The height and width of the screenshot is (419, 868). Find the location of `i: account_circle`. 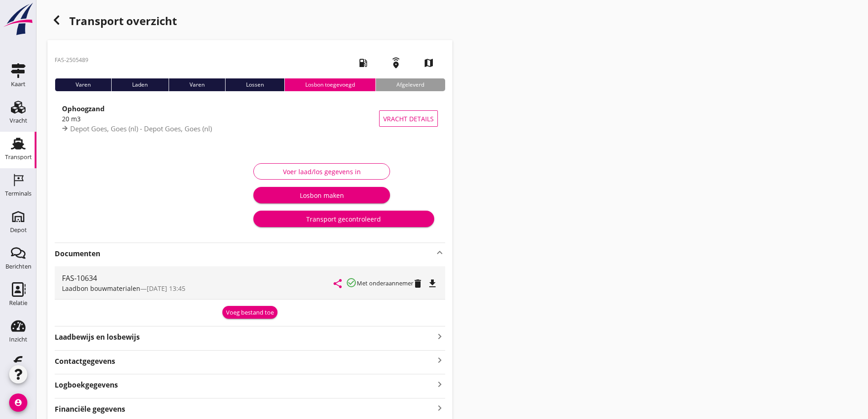

i: account_circle is located at coordinates (18, 403).